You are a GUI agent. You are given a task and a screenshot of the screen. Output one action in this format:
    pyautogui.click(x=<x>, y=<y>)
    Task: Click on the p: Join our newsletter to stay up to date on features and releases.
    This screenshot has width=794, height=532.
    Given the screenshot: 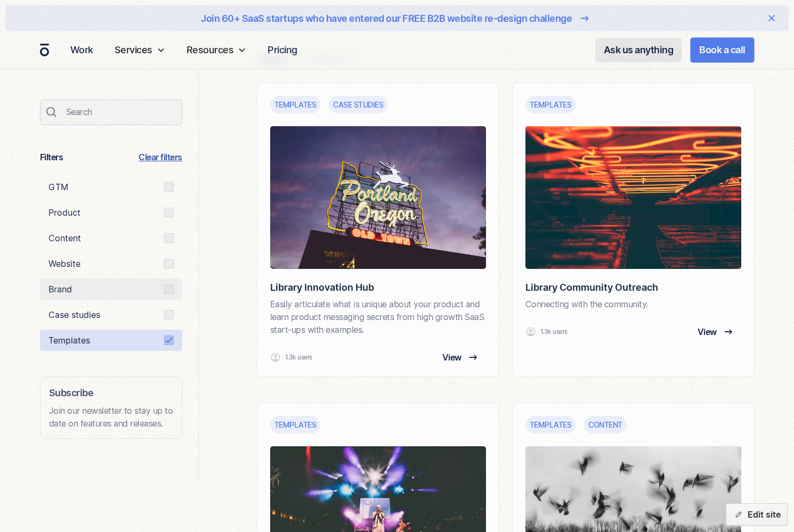 What is the action you would take?
    pyautogui.click(x=111, y=417)
    